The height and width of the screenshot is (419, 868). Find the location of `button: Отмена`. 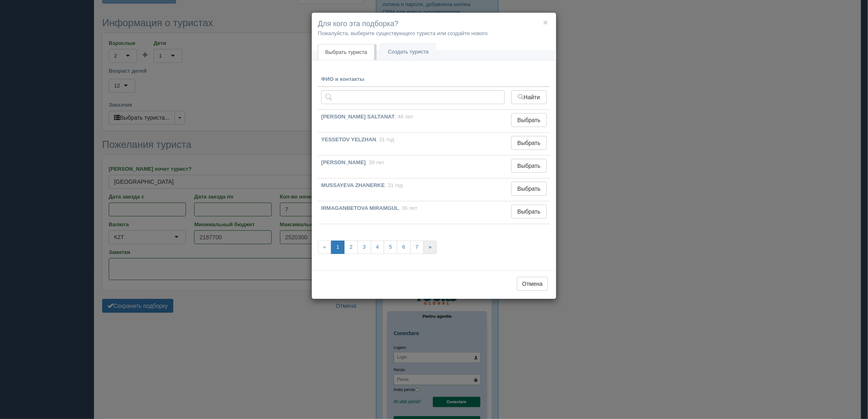

button: Отмена is located at coordinates (533, 284).